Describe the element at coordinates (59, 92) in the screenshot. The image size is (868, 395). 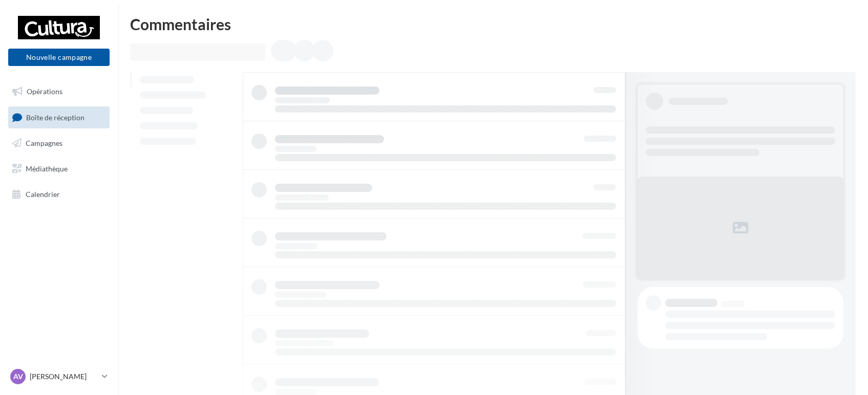
I see `a: Opérations` at that location.